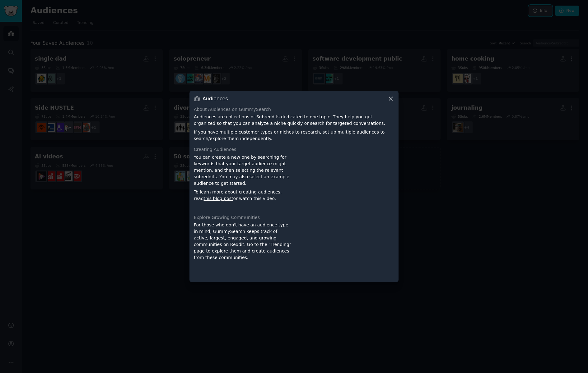  Describe the element at coordinates (294, 110) in the screenshot. I see `div: About Audiences on GummySearch` at that location.